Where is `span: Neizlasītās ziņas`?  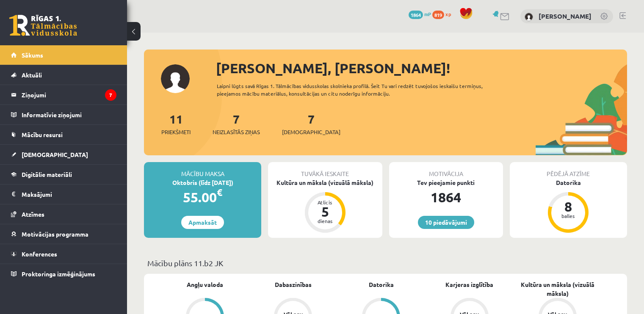
span: Neizlasītās ziņas is located at coordinates (236, 132).